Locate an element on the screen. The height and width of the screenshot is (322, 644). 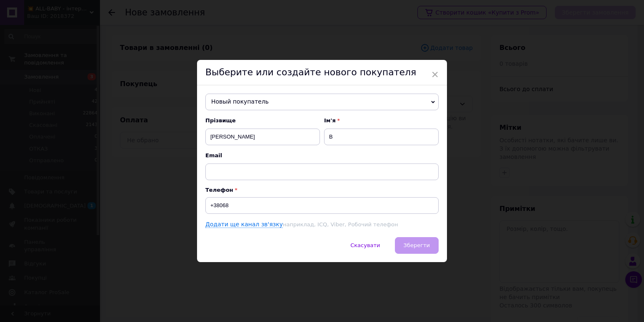
span: Прізвище is located at coordinates (262, 120).